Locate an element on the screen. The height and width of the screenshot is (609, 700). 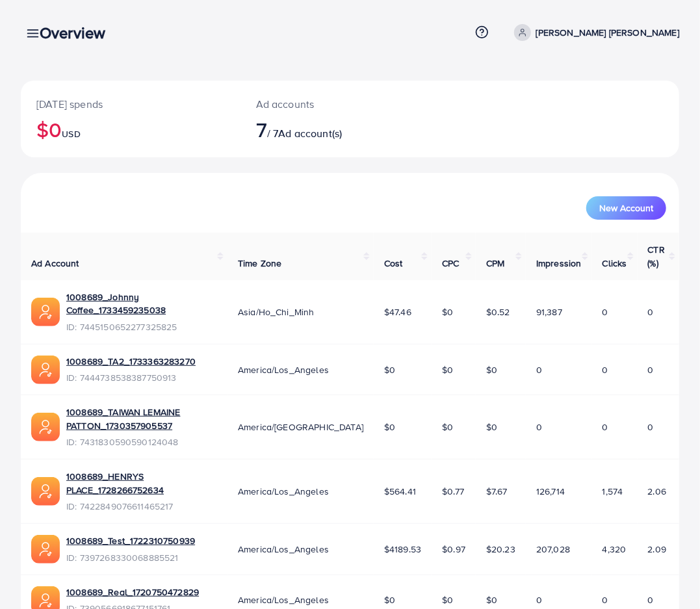
button: New Account is located at coordinates (626, 208).